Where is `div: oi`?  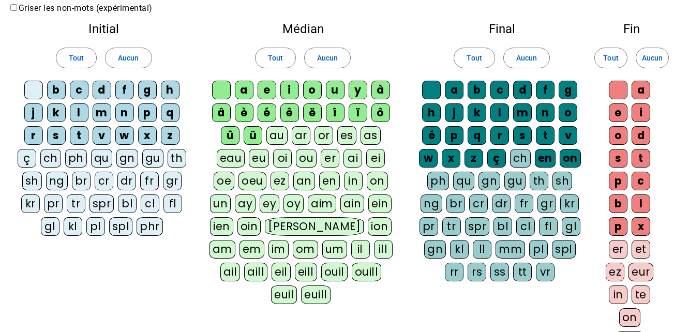
div: oi is located at coordinates (282, 158).